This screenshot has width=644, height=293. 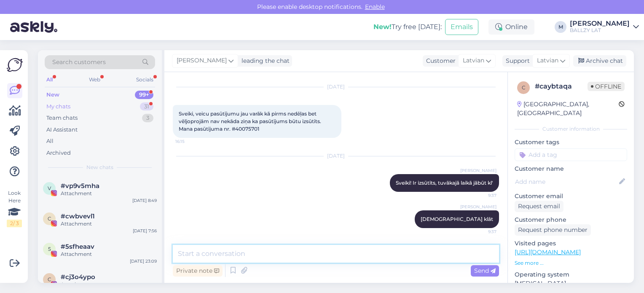 I want to click on span: Send, so click(x=485, y=271).